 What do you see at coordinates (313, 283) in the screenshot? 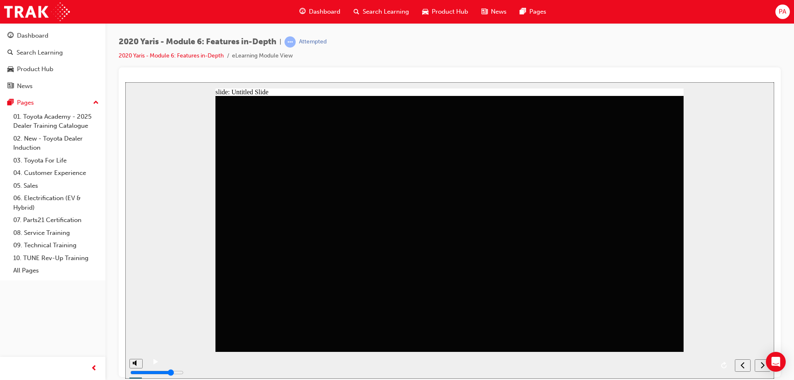
I see `div: playback controls` at bounding box center [313, 283].